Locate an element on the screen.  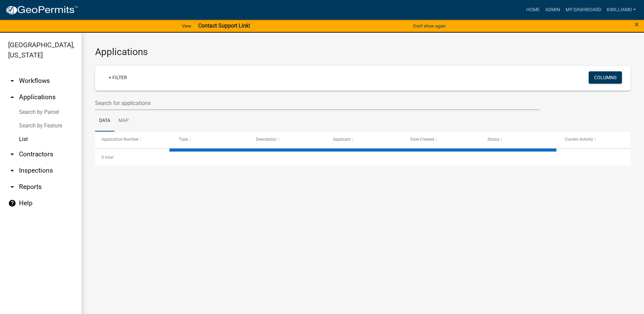
a: Data is located at coordinates (104, 121).